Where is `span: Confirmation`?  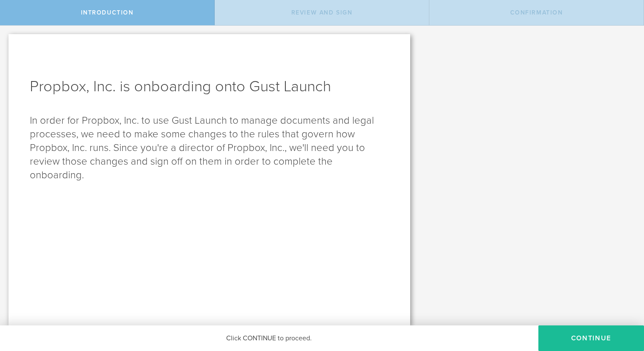
span: Confirmation is located at coordinates (536, 13).